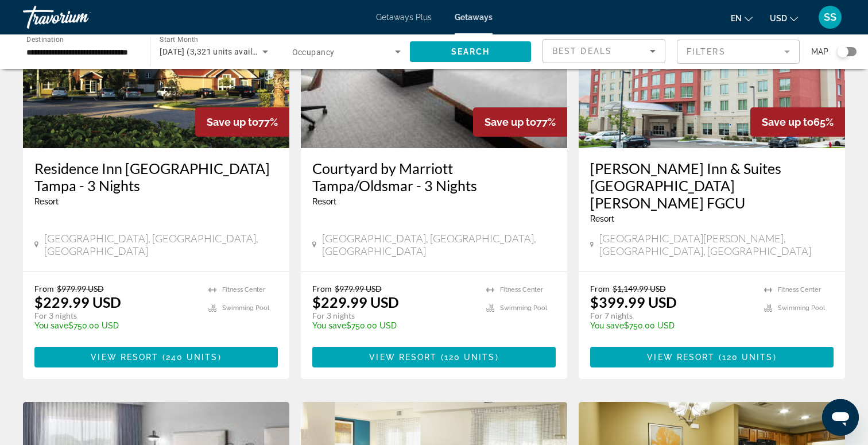 This screenshot has height=445, width=868. Describe the element at coordinates (434, 177) in the screenshot. I see `a: Courtyard by Marriott Tampa/Oldsmar - 3 Nights` at that location.